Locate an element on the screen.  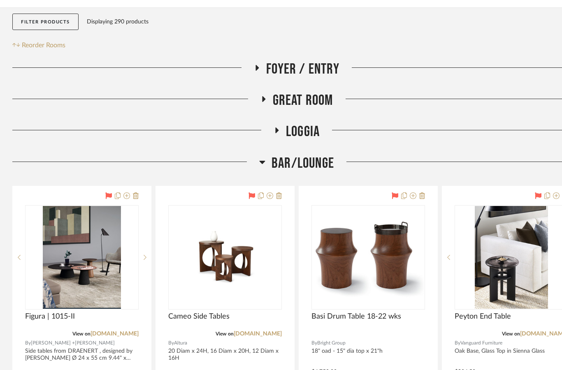
img: Figura | 1015-II is located at coordinates (82, 258).